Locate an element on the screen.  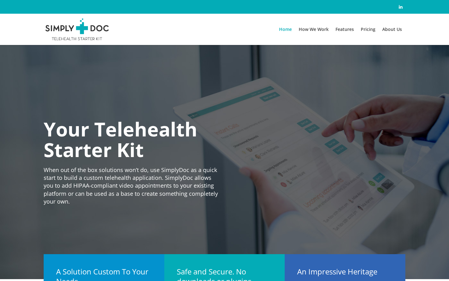
span: Features is located at coordinates (345, 29).